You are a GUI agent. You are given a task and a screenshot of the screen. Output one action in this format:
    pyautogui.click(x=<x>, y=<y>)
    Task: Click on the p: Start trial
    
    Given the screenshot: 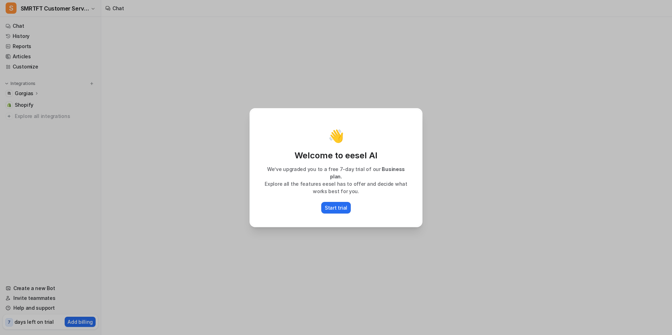 What is the action you would take?
    pyautogui.click(x=336, y=208)
    